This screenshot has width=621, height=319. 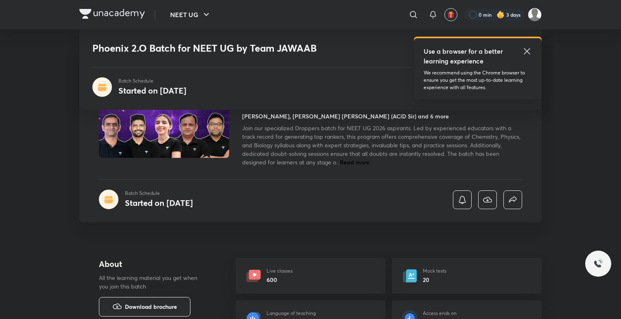 What do you see at coordinates (154, 264) in the screenshot?
I see `h4: About` at bounding box center [154, 264].